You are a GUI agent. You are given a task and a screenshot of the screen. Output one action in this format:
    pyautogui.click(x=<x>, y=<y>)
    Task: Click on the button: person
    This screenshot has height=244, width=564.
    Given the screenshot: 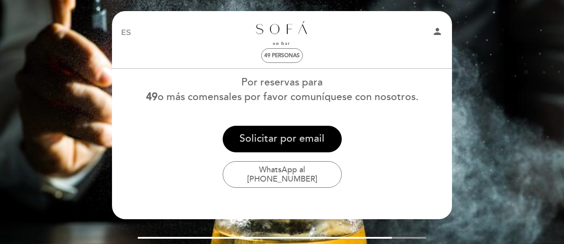 What is the action you would take?
    pyautogui.click(x=437, y=33)
    